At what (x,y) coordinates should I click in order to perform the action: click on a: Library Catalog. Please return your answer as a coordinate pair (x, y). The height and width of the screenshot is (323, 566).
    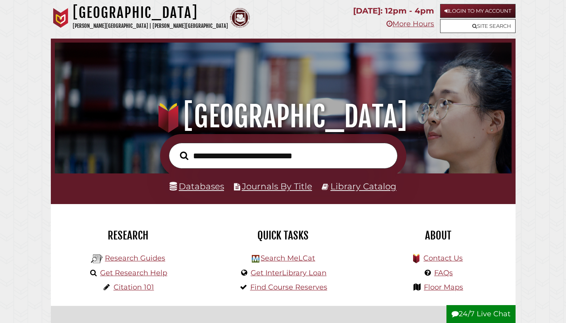
    Looking at the image, I should click on (364, 186).